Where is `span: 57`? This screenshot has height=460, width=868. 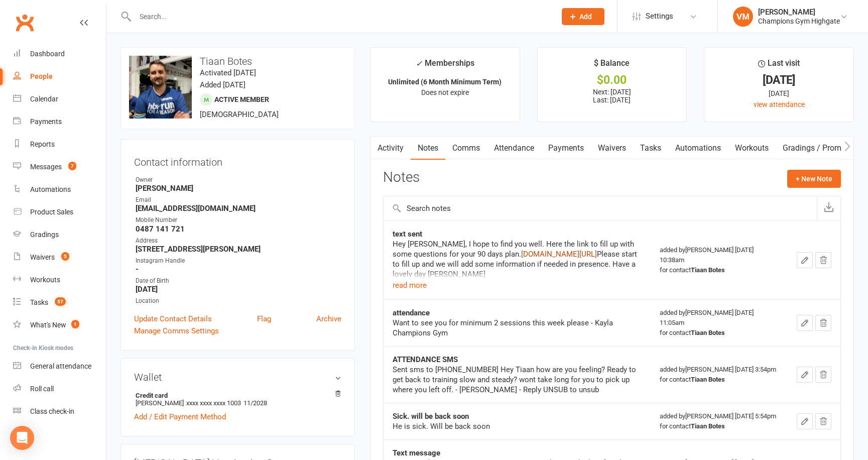 span: 57 is located at coordinates (60, 302).